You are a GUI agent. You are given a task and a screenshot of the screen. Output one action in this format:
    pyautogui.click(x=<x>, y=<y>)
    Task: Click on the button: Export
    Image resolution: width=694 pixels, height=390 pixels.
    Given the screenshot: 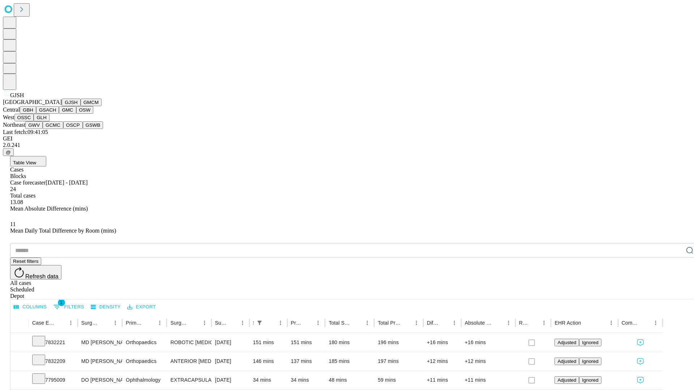 What is the action you would take?
    pyautogui.click(x=141, y=307)
    